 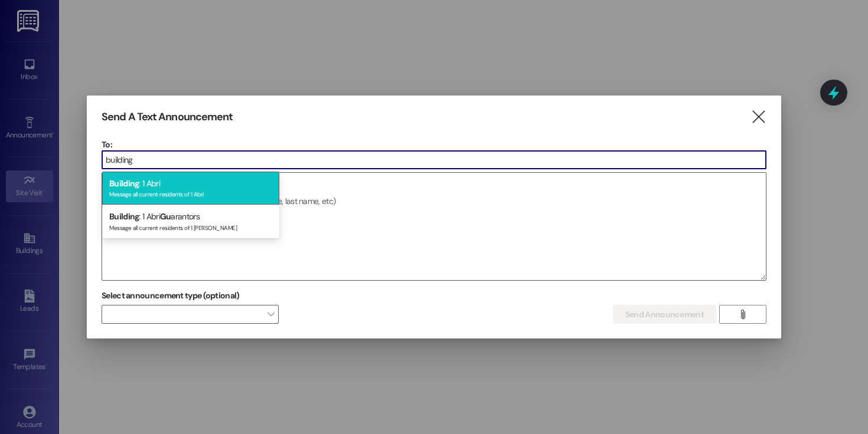 What do you see at coordinates (165, 216) in the screenshot?
I see `span: Gu` at bounding box center [165, 216].